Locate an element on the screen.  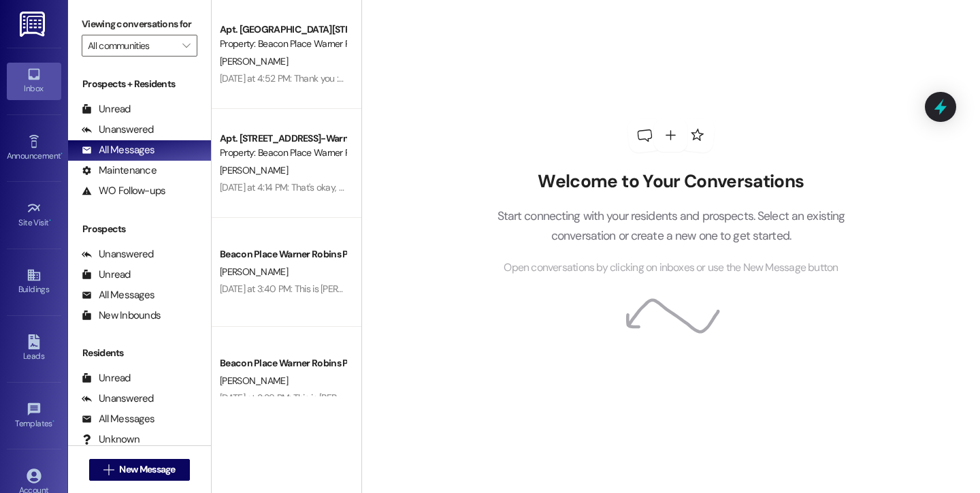
a: Inbox is located at coordinates (34, 81).